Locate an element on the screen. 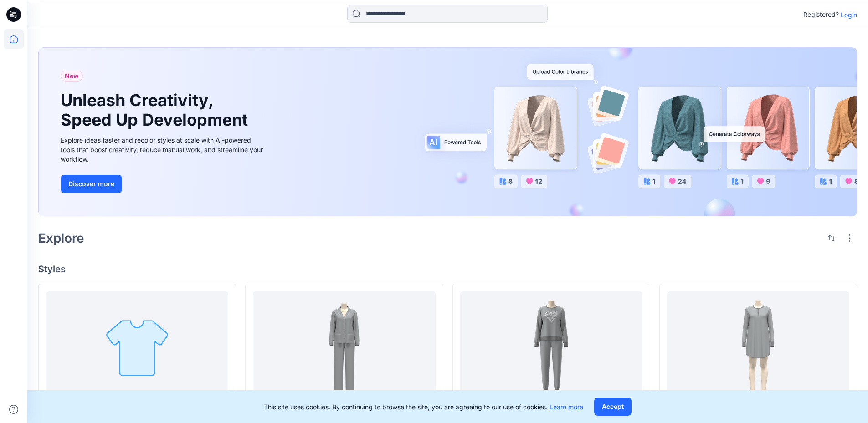 The image size is (868, 423). p: This site uses cookies. By continuing to browse the site, you are agreeing to our use of cookies. is located at coordinates (423, 406).